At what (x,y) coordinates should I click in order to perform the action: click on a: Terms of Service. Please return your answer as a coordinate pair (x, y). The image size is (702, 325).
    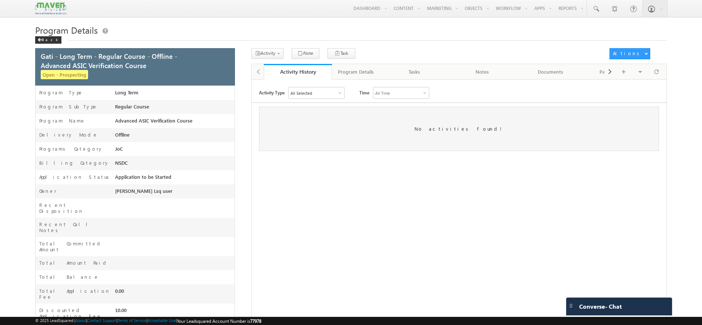
    Looking at the image, I should click on (132, 320).